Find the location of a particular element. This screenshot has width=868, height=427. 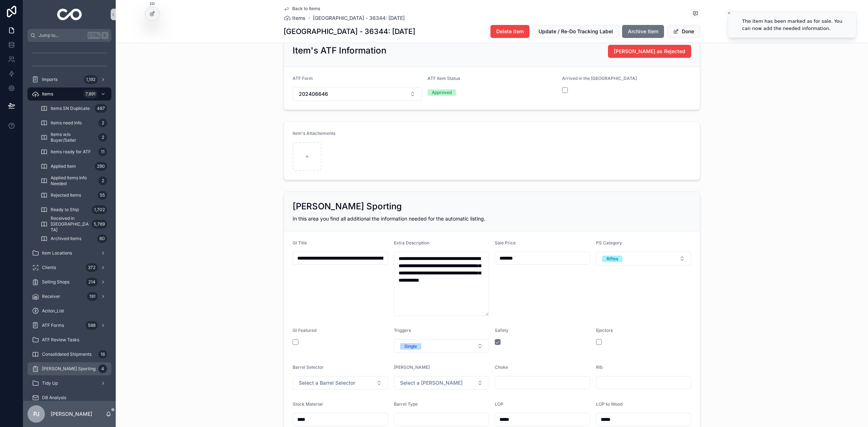

a: ATF Forms588 is located at coordinates (70, 325).